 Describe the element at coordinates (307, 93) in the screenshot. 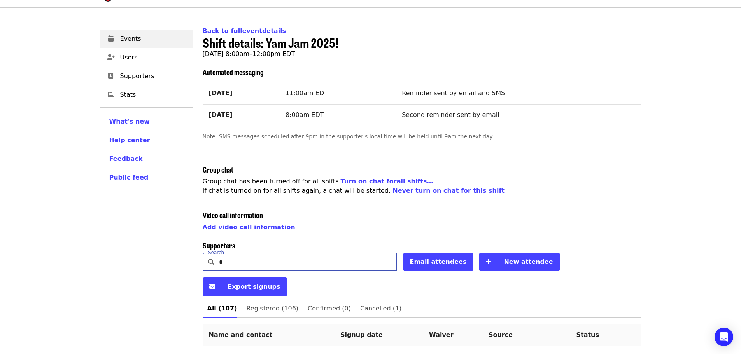

I see `span: 11:00am EDT` at that location.